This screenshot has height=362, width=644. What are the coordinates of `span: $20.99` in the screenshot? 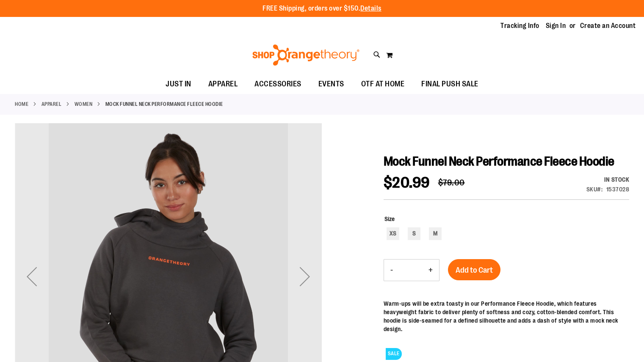 It's located at (406, 182).